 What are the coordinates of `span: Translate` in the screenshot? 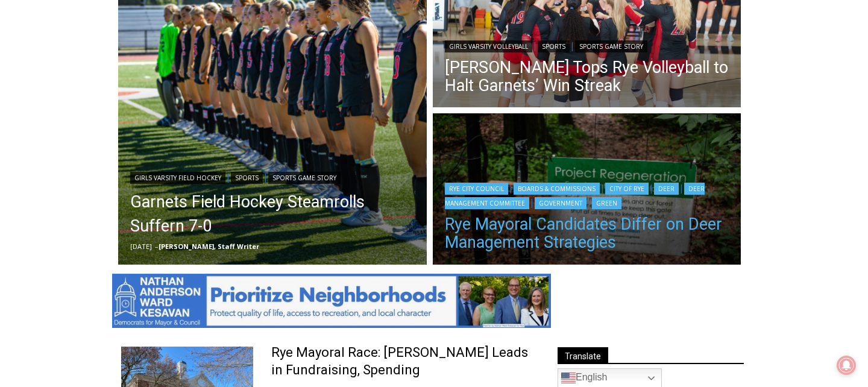 It's located at (583, 355).